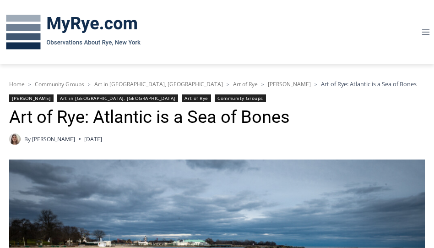 This screenshot has height=248, width=434. I want to click on span: Community Groups, so click(60, 84).